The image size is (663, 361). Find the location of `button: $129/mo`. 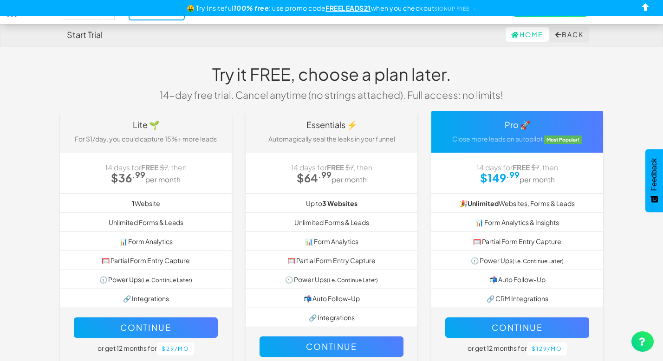

button: $129/mo is located at coordinates (547, 349).